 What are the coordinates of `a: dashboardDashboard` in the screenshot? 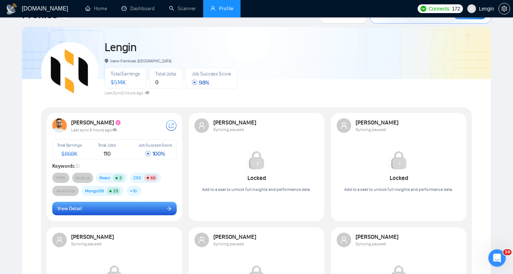 It's located at (138, 8).